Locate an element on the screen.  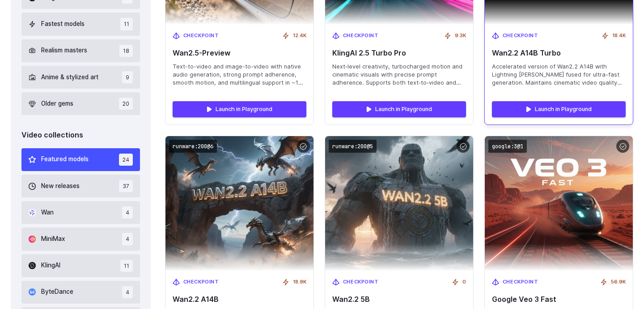
span: Wan2.2 A14B Turbo is located at coordinates (558, 53).